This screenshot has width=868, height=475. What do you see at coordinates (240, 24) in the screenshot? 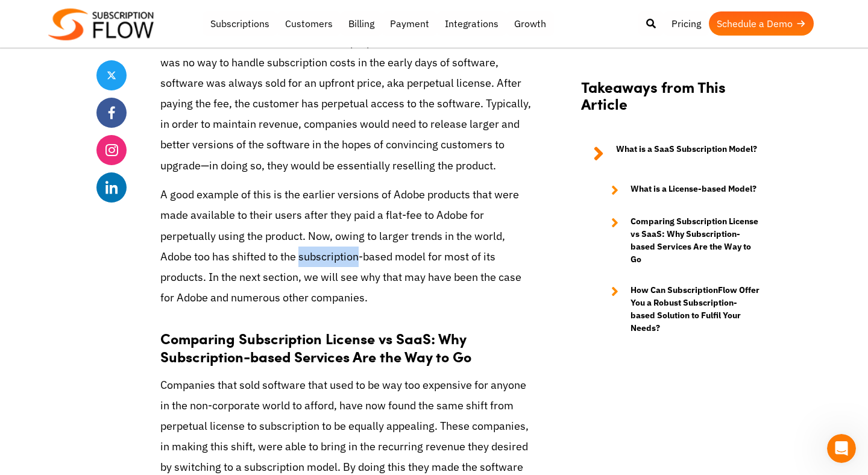
I see `a: Subscriptions` at bounding box center [240, 24].